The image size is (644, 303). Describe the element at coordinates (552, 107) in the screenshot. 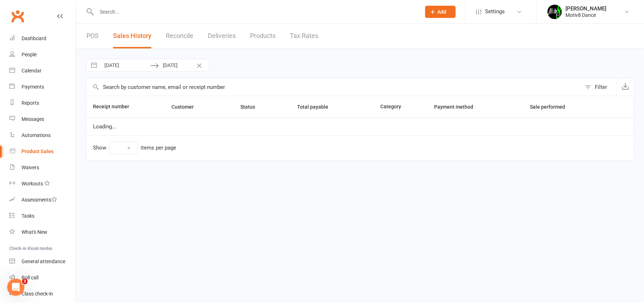

I see `button: Sale performed` at that location.